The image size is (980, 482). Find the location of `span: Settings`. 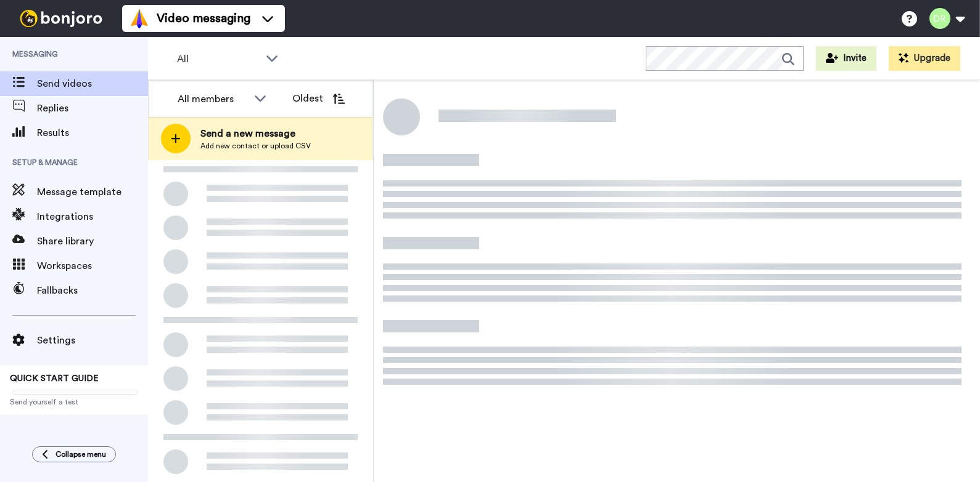

span: Settings is located at coordinates (93, 341).